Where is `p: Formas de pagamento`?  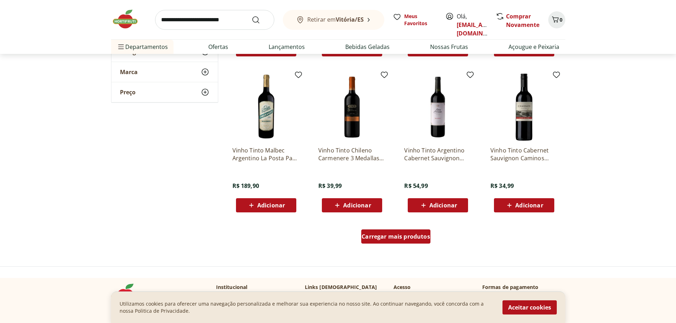
p: Formas de pagamento is located at coordinates (524, 287).